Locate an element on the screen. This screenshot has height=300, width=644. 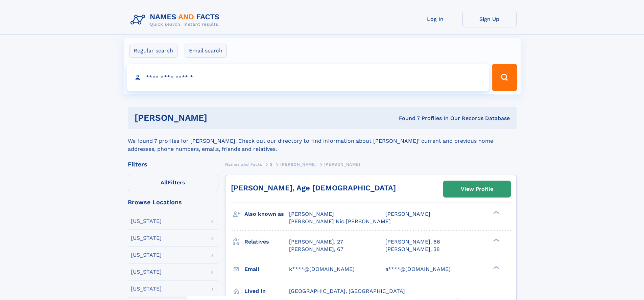
div: Found 7 Profiles In Our Records Database is located at coordinates (406, 118).